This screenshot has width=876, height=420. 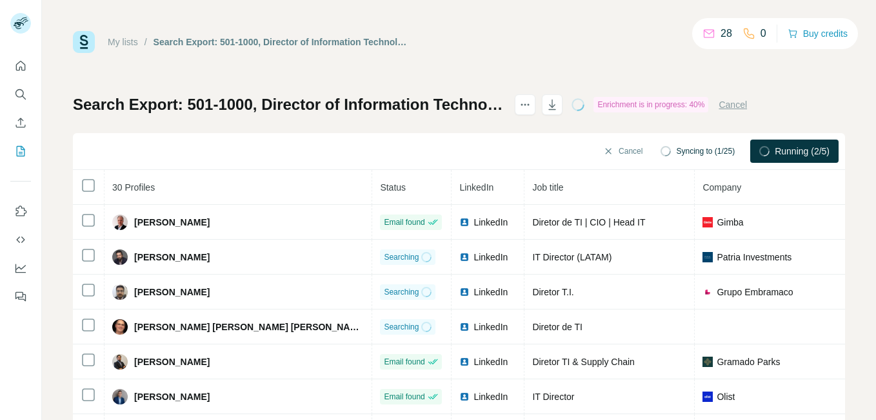 I want to click on button: Quick start, so click(x=21, y=66).